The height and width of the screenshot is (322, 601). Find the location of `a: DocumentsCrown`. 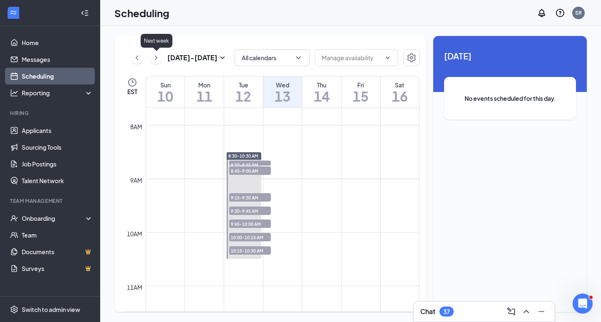

a: DocumentsCrown is located at coordinates (57, 251).